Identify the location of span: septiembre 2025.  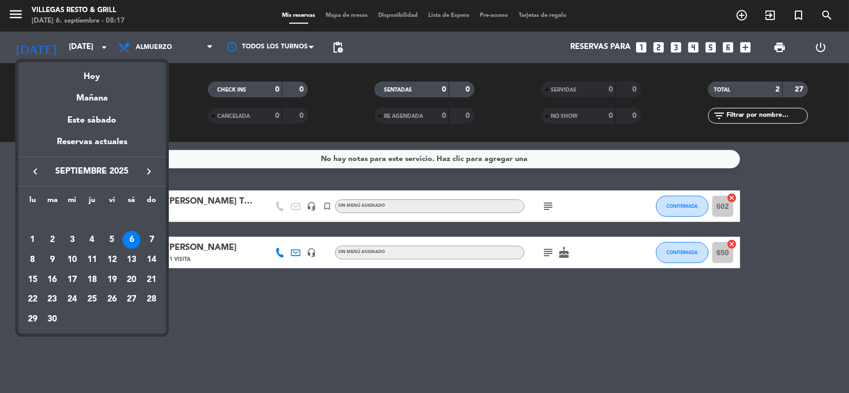
(92, 172).